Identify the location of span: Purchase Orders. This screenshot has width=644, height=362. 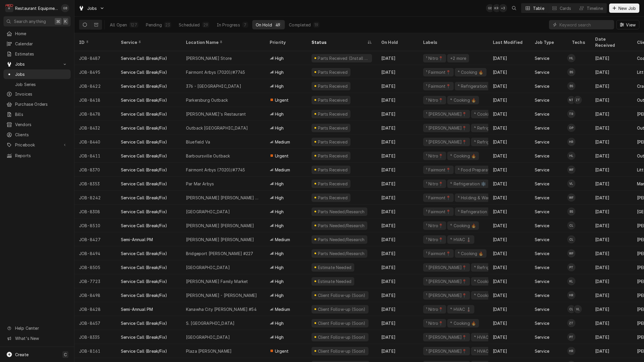
(41, 104).